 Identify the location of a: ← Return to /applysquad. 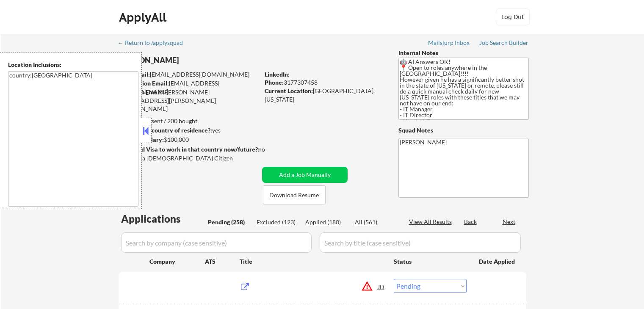
(155, 43).